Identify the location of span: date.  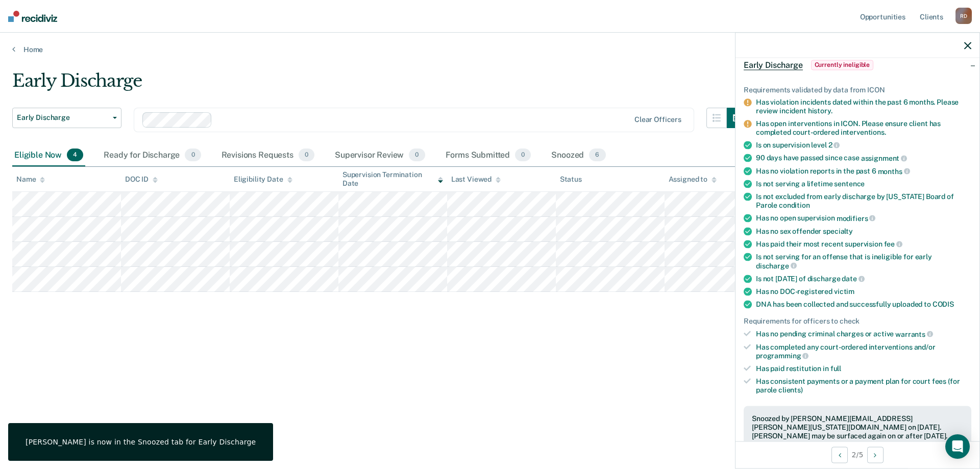
(852, 279).